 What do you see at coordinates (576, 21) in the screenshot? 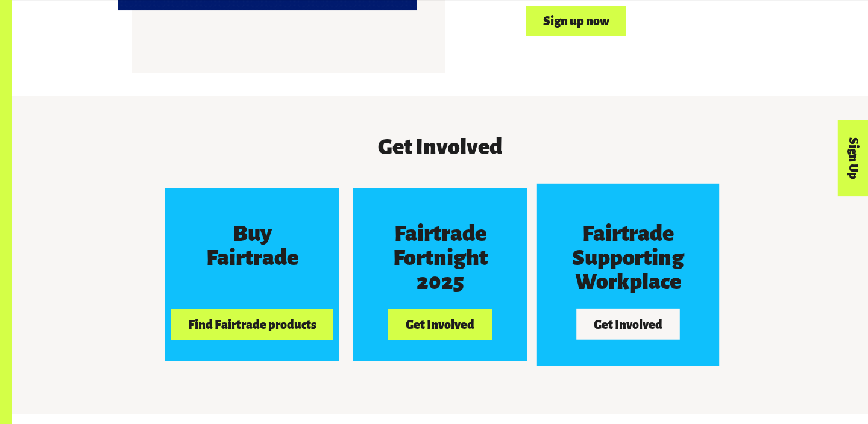
I see `a: Sign up now` at bounding box center [576, 21].